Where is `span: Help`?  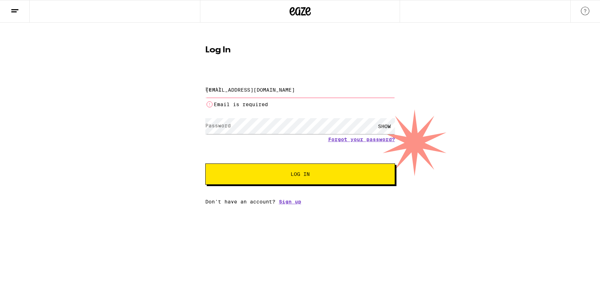 span: Help is located at coordinates (23, 8).